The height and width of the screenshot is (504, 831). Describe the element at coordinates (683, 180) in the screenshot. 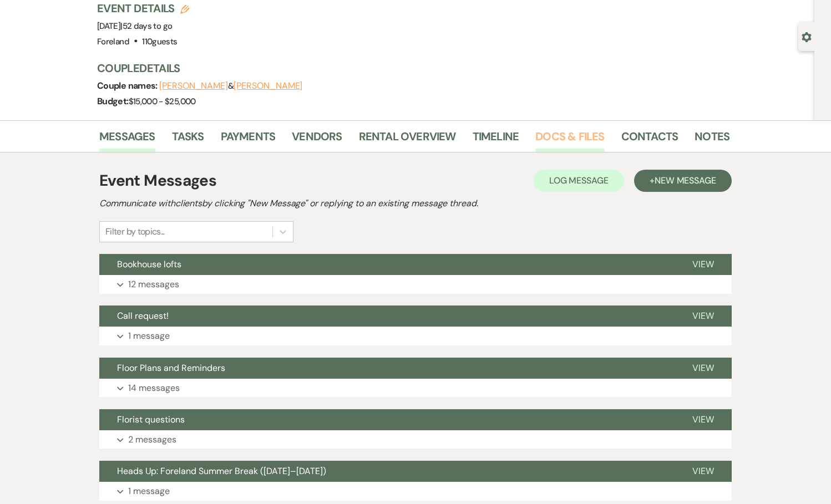

I see `button: +New Message` at that location.